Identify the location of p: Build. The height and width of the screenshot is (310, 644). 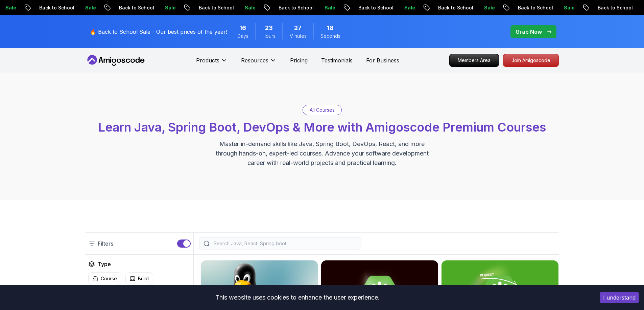
(143, 279).